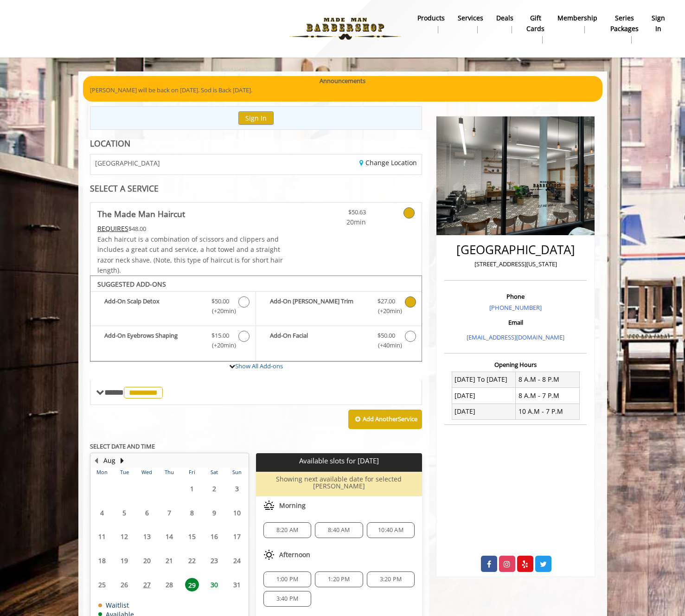  I want to click on th: Wed, so click(147, 472).